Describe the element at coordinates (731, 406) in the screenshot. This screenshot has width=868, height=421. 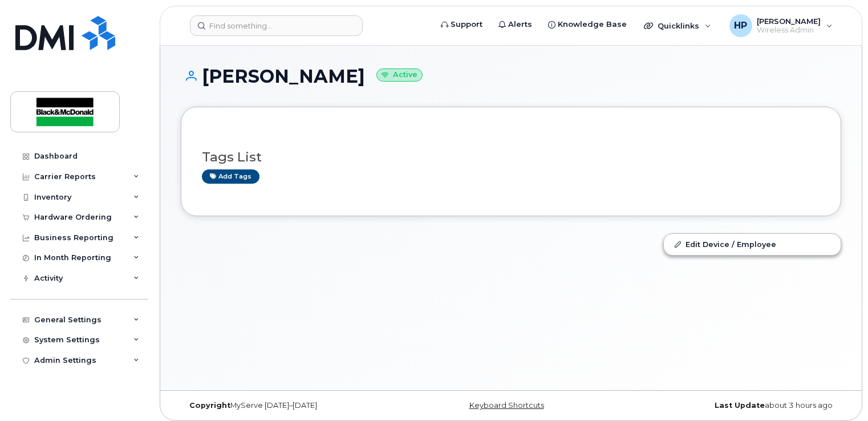
I see `div: about 3 hours ago` at that location.